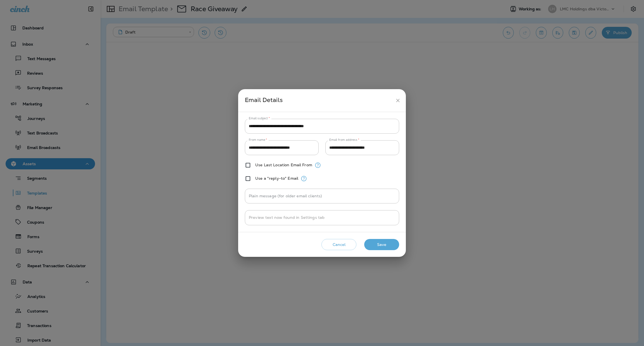  Describe the element at coordinates (277, 178) in the screenshot. I see `label: Use a "reply-to" Email` at that location.